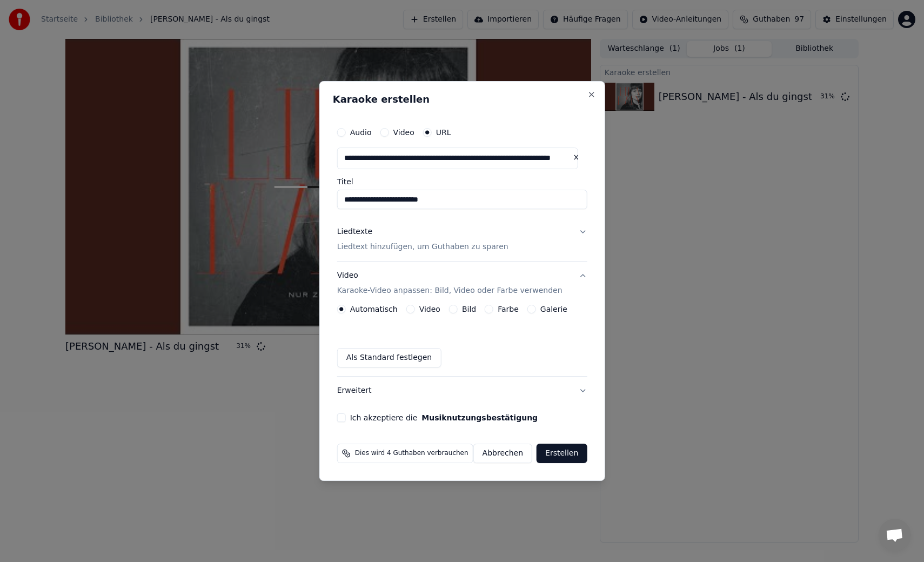 Image resolution: width=924 pixels, height=562 pixels. Describe the element at coordinates (503, 454) in the screenshot. I see `button: Abbrechen` at that location.